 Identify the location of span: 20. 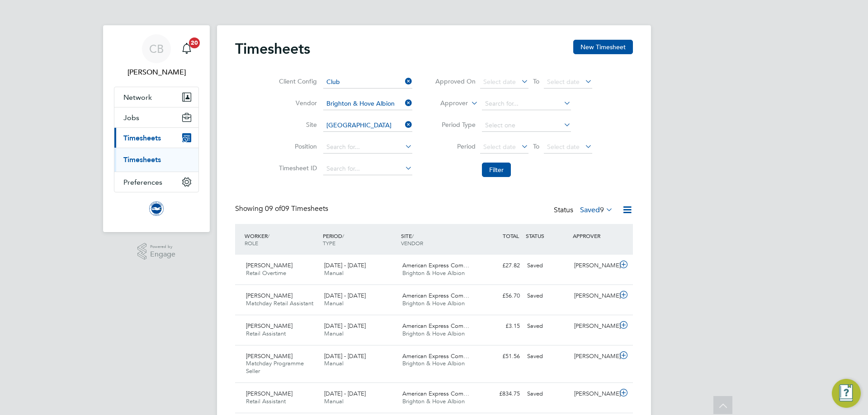
(194, 43).